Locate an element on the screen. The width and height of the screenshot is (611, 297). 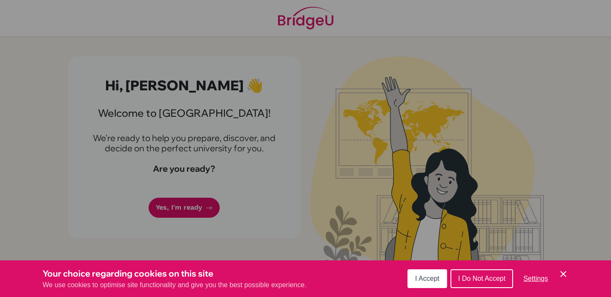
span: I Do Not Accept is located at coordinates (482, 278).